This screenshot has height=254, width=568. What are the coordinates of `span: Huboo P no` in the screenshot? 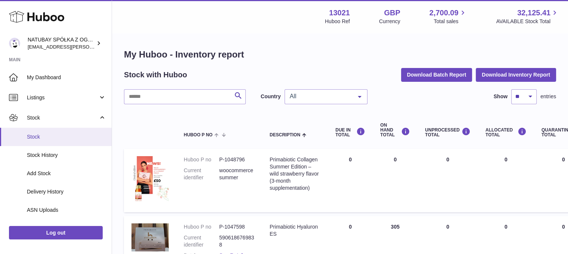 It's located at (198, 135).